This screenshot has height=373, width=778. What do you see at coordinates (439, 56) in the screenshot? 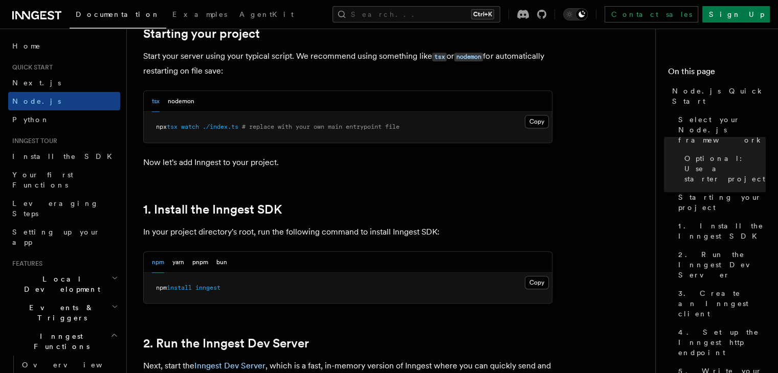
I see `a: tsx` at bounding box center [439, 56].